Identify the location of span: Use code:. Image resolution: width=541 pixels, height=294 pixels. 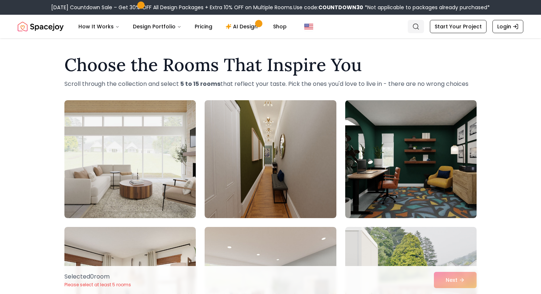
(329, 7).